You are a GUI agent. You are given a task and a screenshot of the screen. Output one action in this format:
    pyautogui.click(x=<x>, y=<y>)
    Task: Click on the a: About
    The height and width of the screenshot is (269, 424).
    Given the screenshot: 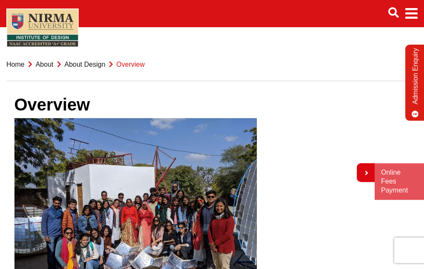 What is the action you would take?
    pyautogui.click(x=45, y=64)
    